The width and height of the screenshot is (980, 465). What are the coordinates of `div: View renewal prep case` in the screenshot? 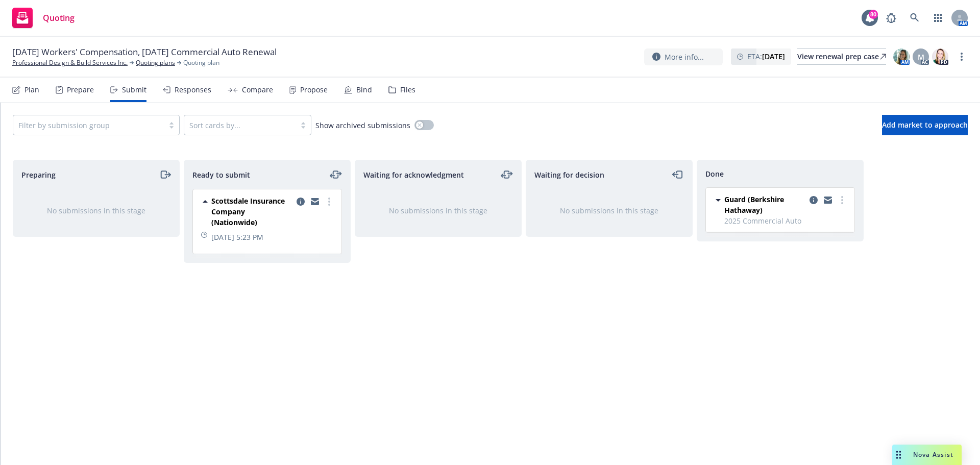 It's located at (841, 57).